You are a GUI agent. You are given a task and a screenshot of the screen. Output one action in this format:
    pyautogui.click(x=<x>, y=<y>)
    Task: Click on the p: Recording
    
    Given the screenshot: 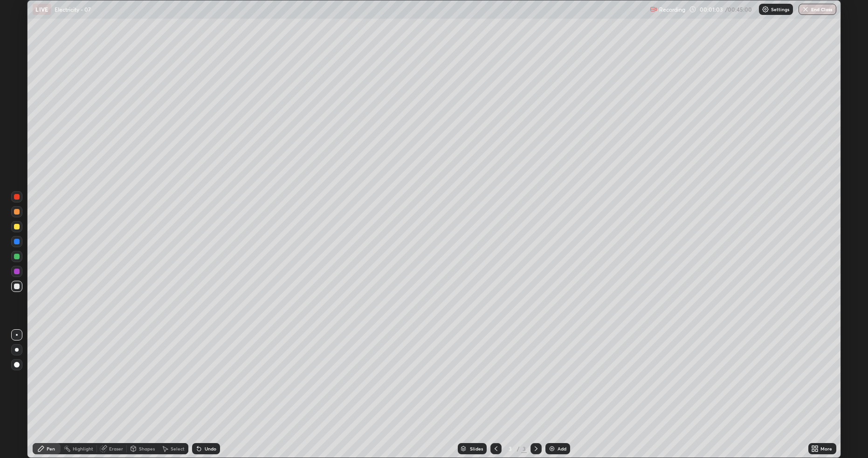 What is the action you would take?
    pyautogui.click(x=672, y=9)
    